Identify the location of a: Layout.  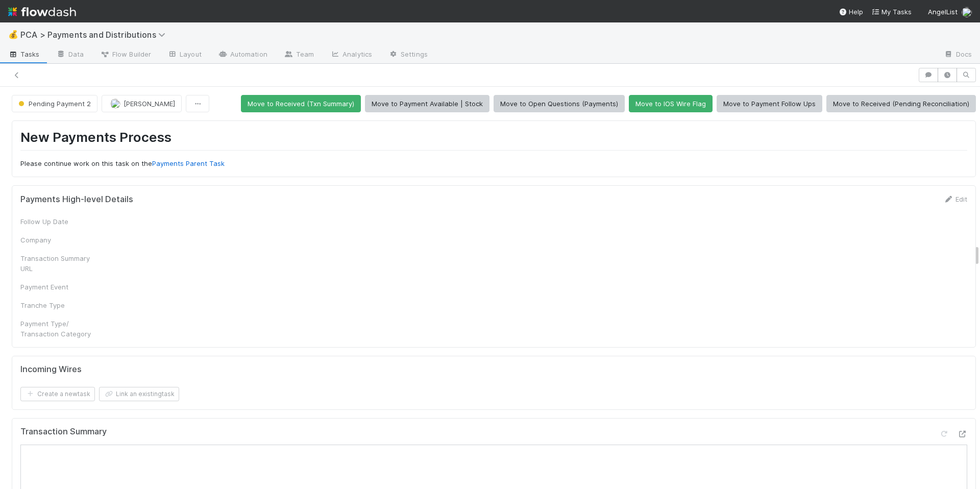
(185, 55).